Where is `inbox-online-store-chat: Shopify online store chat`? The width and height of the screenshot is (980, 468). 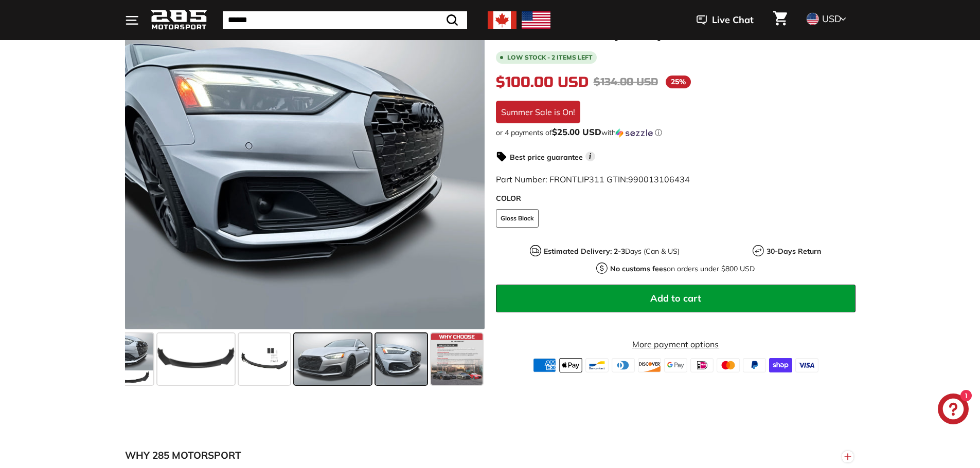 inbox-online-store-chat: Shopify online store chat is located at coordinates (953, 410).